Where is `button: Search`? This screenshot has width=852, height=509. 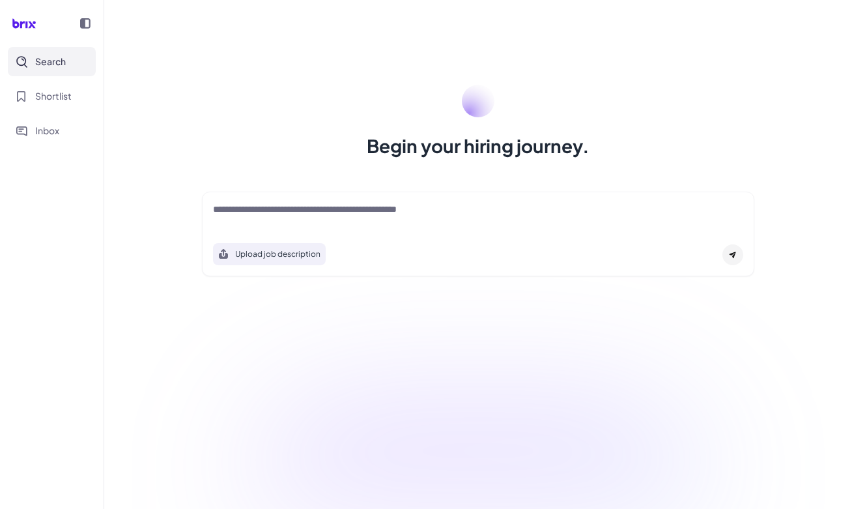
button: Search is located at coordinates (51, 61).